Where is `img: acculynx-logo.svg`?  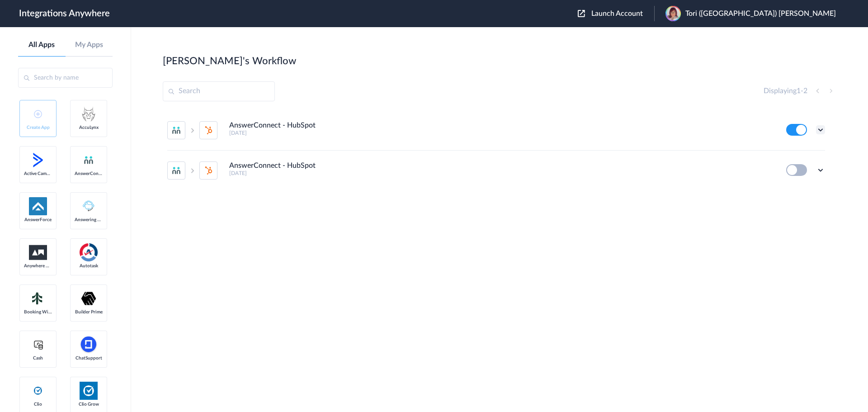
img: acculynx-logo.svg is located at coordinates (88, 114).